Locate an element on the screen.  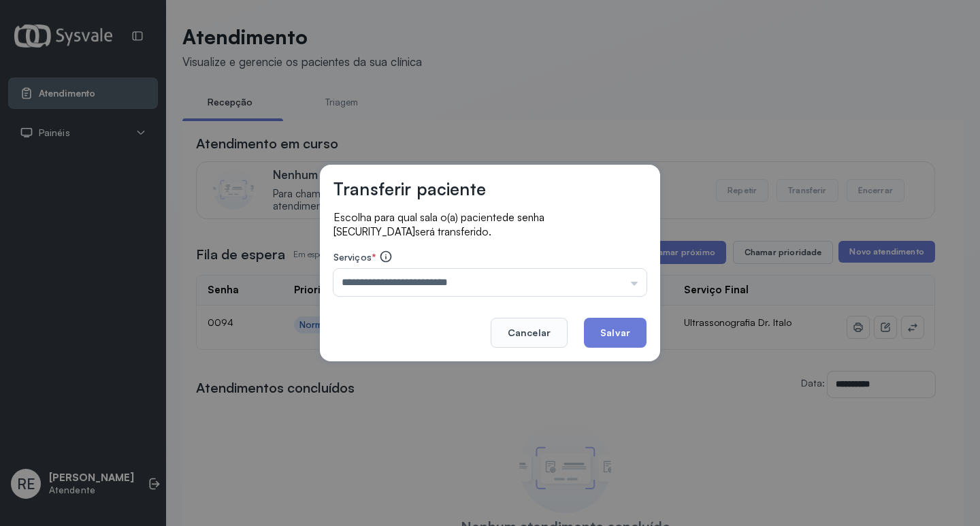
h3: Transferir paciente is located at coordinates (410, 188).